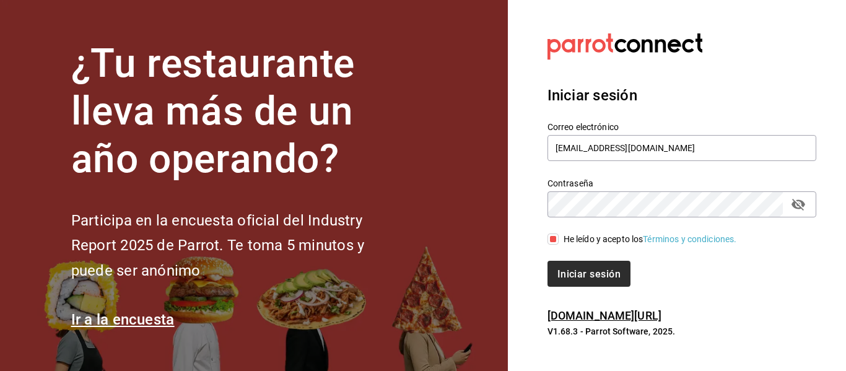 The image size is (846, 371). I want to click on font: Contraseña, so click(570, 183).